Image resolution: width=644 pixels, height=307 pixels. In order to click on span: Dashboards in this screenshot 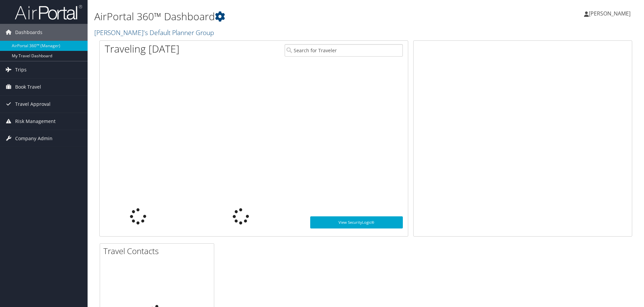, I will do `click(29, 32)`.